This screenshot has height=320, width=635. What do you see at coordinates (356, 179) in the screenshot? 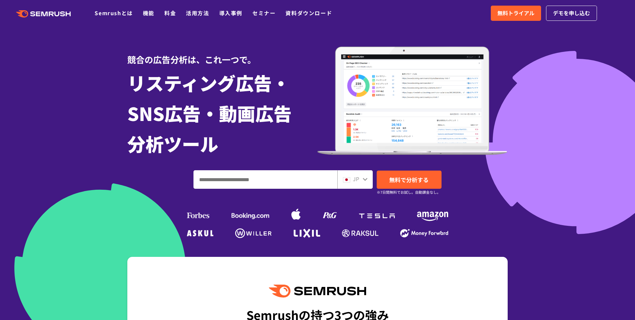
I see `span: JP` at bounding box center [356, 179].